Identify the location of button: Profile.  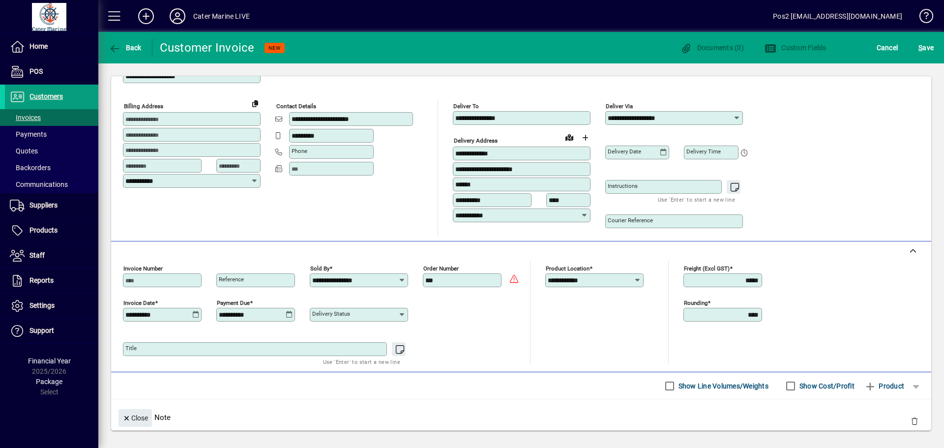
(177, 16).